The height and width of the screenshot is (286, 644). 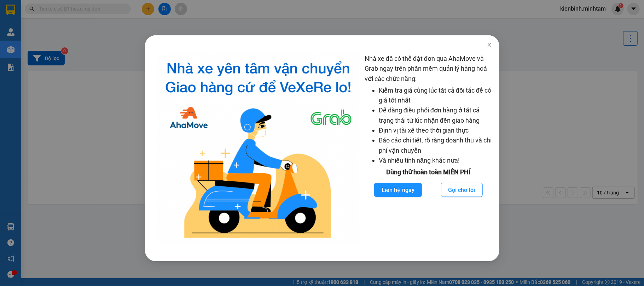 What do you see at coordinates (489, 45) in the screenshot?
I see `button: Close` at bounding box center [489, 45].